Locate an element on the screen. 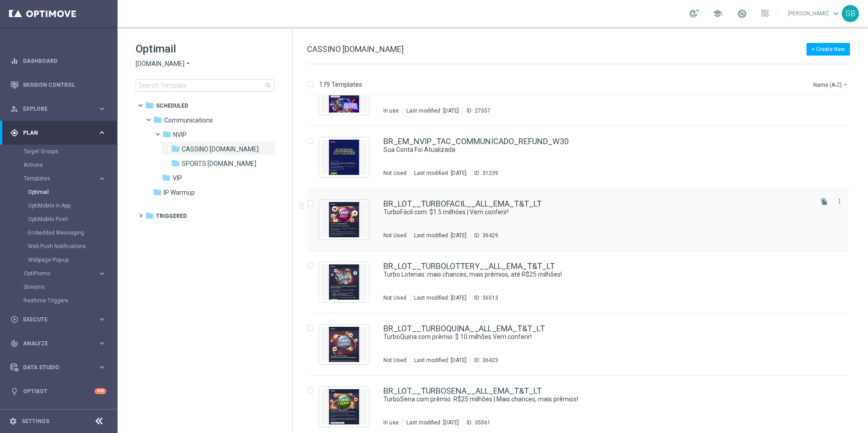 The height and width of the screenshot is (433, 868). a: TurboQuina com prêmio: $ 10 milhões Vem conferir! is located at coordinates (586, 337).